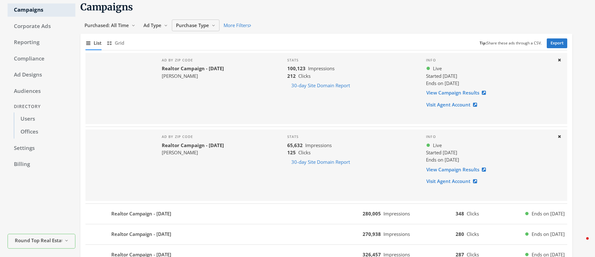 Image resolution: width=595 pixels, height=257 pixels. What do you see at coordinates (106, 25) in the screenshot?
I see `span: Purchased: All Time` at bounding box center [106, 25].